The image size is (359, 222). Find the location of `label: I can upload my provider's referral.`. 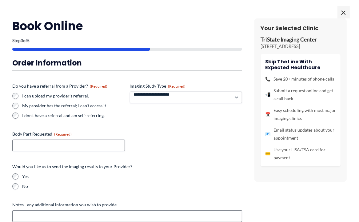

label: I can upload my provider's referral. is located at coordinates (74, 96).